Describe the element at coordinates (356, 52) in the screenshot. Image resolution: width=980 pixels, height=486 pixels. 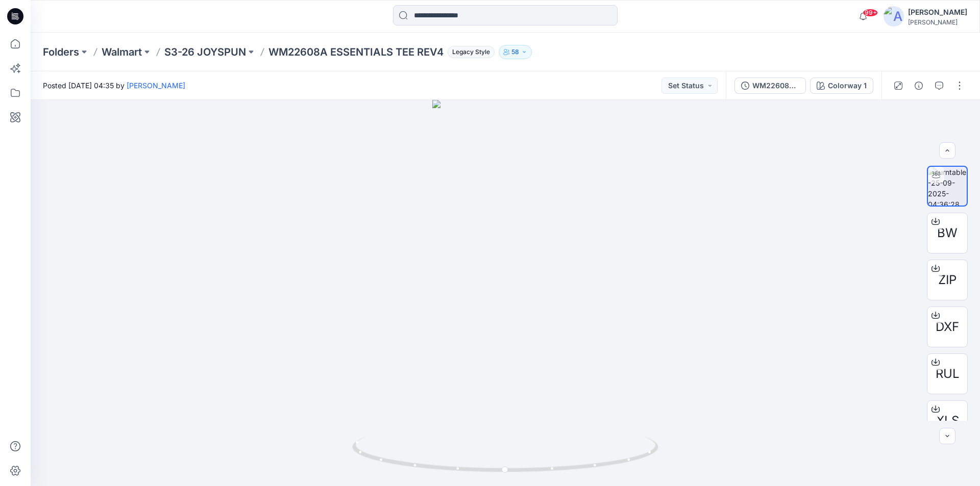
I see `p: WM22608A ESSENTIALS TEE REV4` at that location.